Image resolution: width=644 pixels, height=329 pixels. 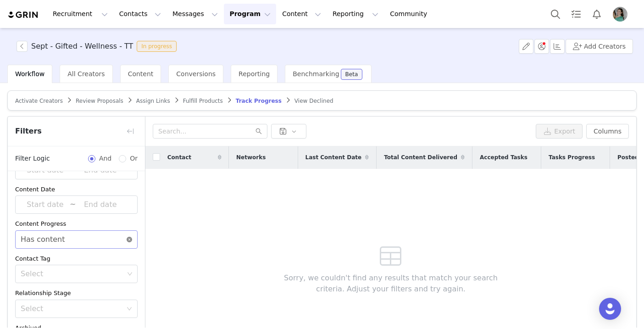 I want to click on span: Or, so click(x=132, y=159).